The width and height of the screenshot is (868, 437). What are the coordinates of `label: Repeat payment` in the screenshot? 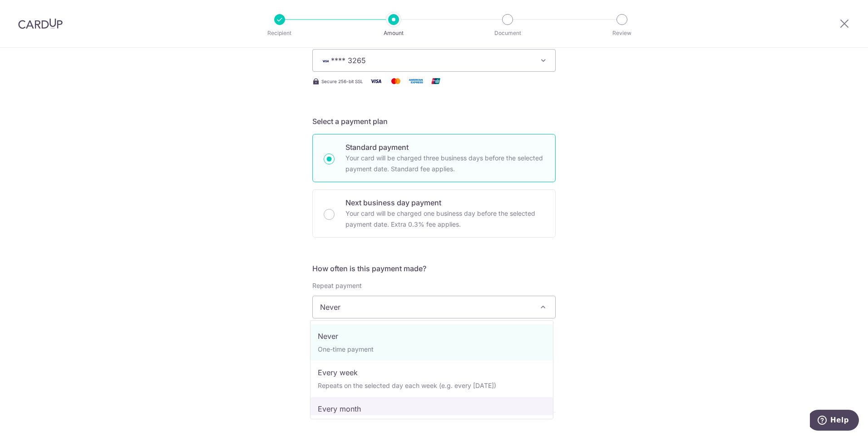 It's located at (337, 285).